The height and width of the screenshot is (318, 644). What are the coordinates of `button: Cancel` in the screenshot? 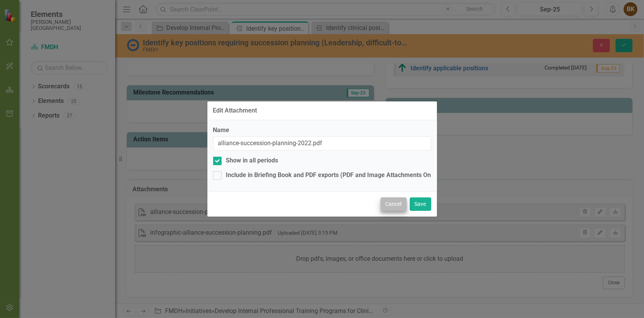 It's located at (394, 203).